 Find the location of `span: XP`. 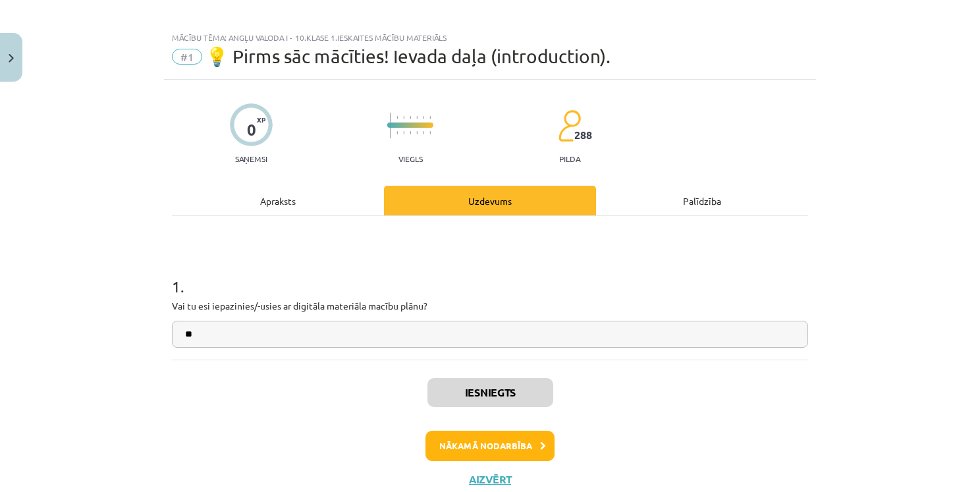

span: XP is located at coordinates (261, 119).